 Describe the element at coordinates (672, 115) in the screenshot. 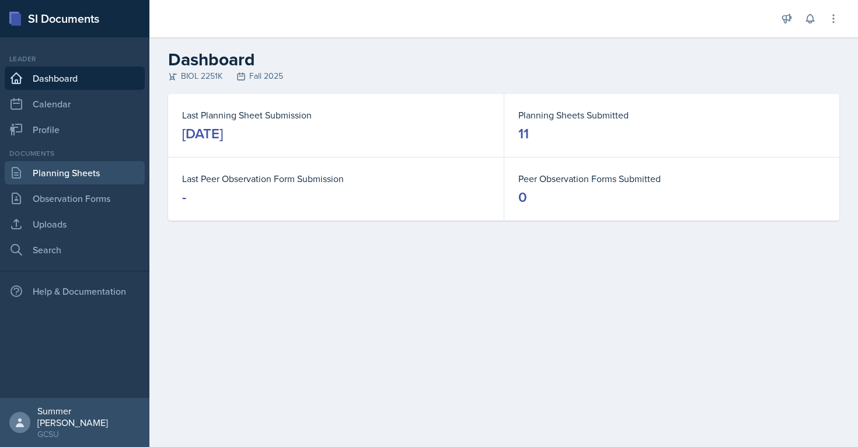

I see `dt: Planning Sheets Submitted` at that location.